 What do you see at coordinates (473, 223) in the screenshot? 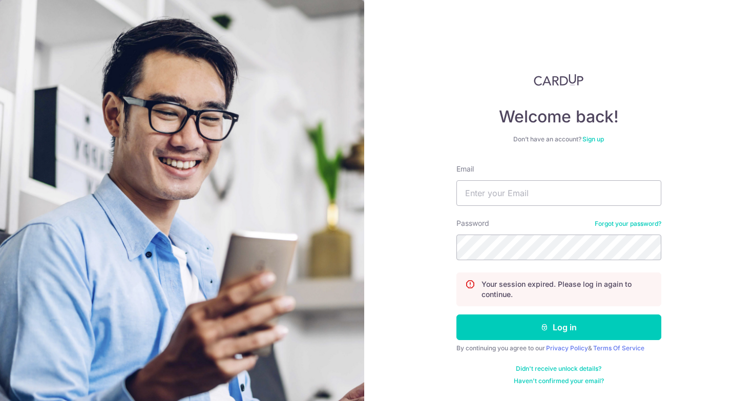
I see `label: Password` at bounding box center [473, 223].